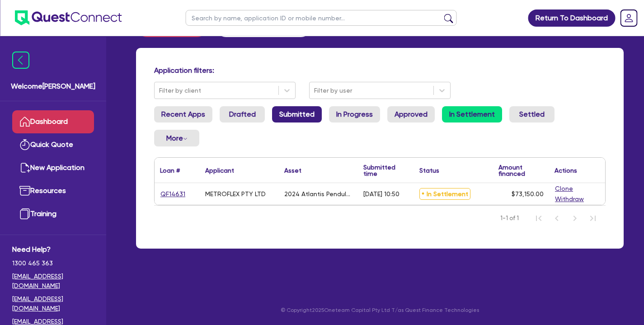 This screenshot has height=325, width=644. What do you see at coordinates (380, 70) in the screenshot?
I see `h4: Application filters:` at bounding box center [380, 70].